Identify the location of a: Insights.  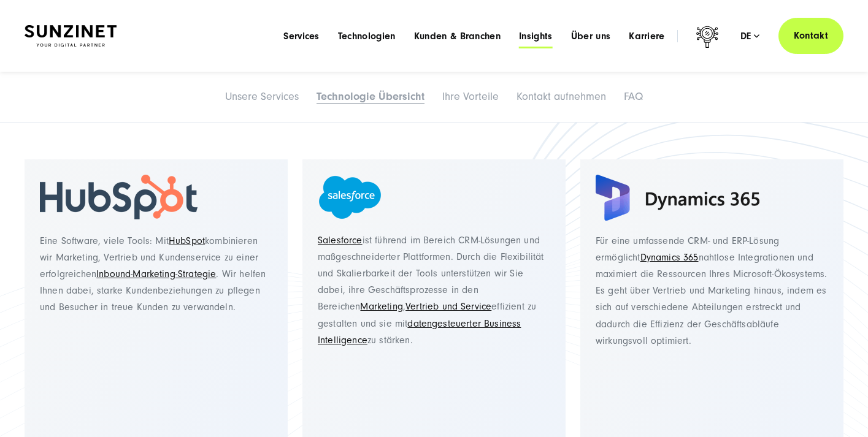
(536, 36).